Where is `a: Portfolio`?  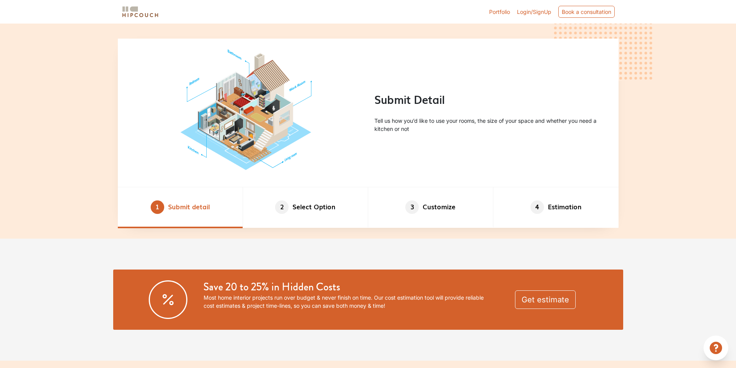
a: Portfolio is located at coordinates (499, 12).